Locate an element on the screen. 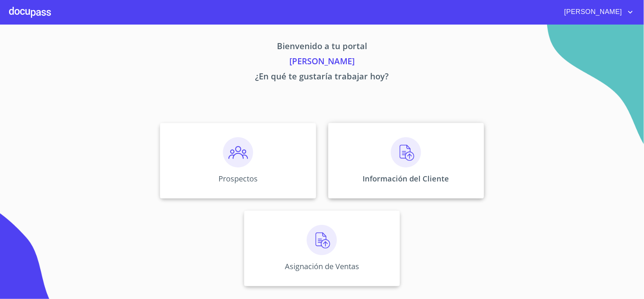  button: account of current user is located at coordinates (597, 12).